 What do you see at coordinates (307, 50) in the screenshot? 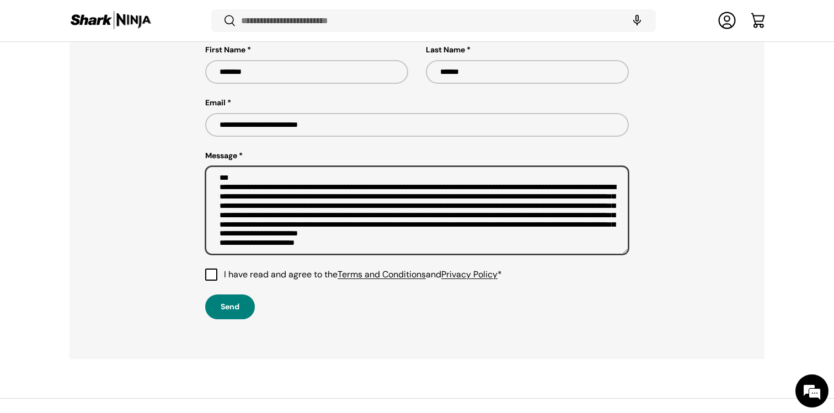
I see `label: First Name` at bounding box center [307, 50].